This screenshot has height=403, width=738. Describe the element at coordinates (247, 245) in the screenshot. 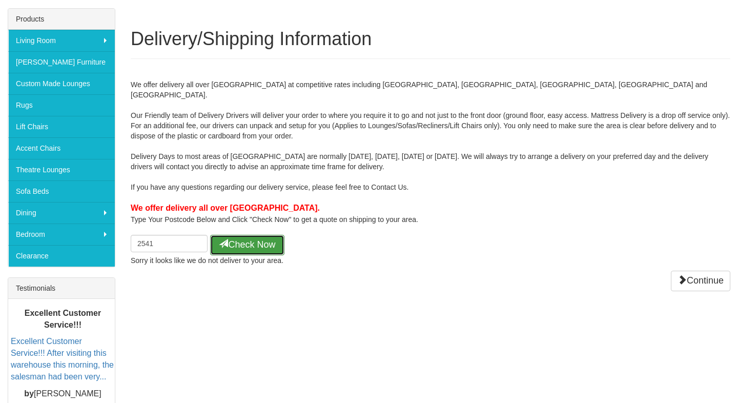

I see `button: Check Now` at that location.